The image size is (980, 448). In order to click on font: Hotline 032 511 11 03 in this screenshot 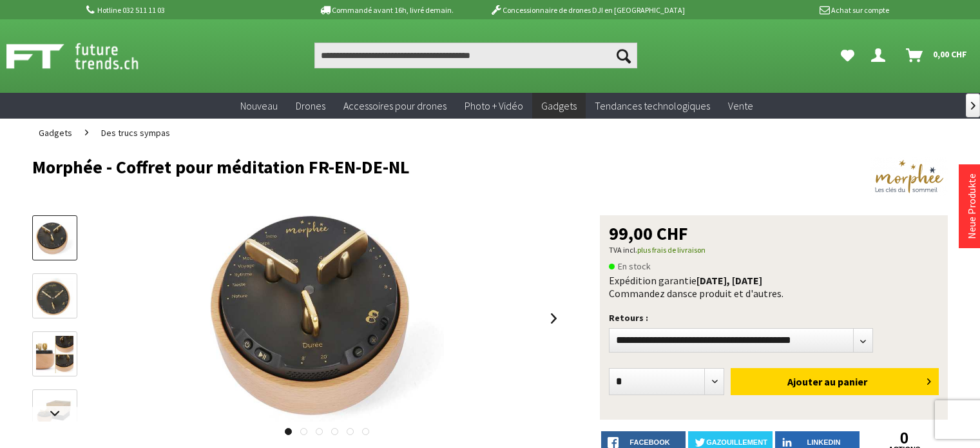, I will do `click(131, 10)`.